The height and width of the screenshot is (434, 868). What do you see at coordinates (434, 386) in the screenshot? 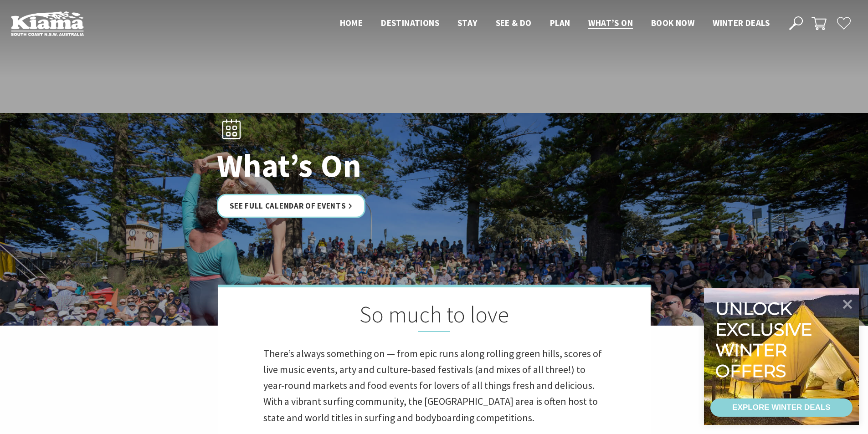
I see `p: There’s always something on — from epic runs along rolling green hills, scores of live music even...` at bounding box center [434, 386].